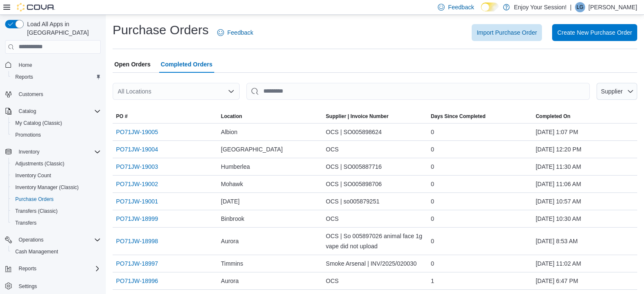 The width and height of the screenshot is (644, 294). Describe the element at coordinates (31, 94) in the screenshot. I see `a: Customers` at that location.